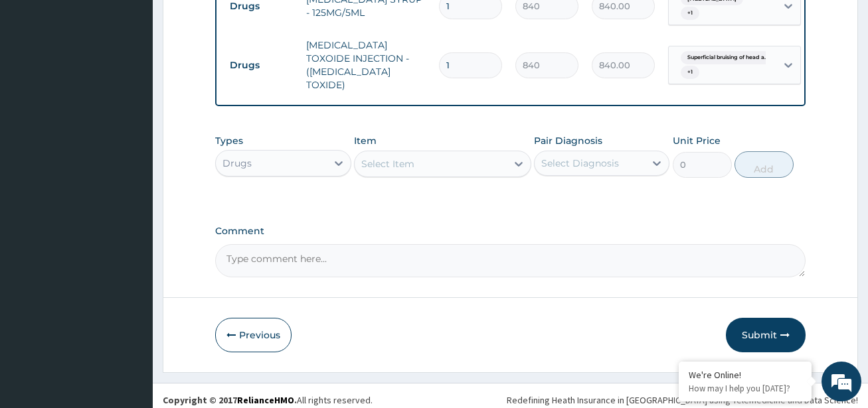 Image resolution: width=868 pixels, height=408 pixels. Describe the element at coordinates (39, 83) in the screenshot. I see `img: d_794563401_company_1708531726252_794563401` at that location.